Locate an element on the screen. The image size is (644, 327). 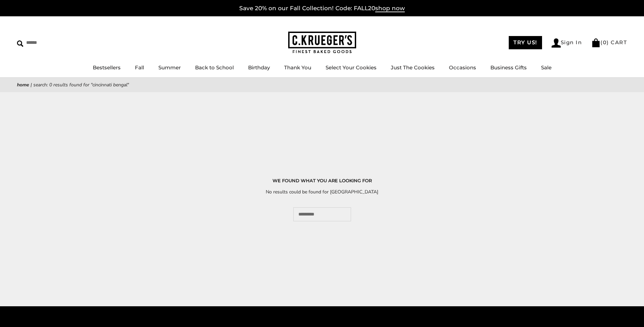
nav: breadcrumbs is located at coordinates (322, 84).